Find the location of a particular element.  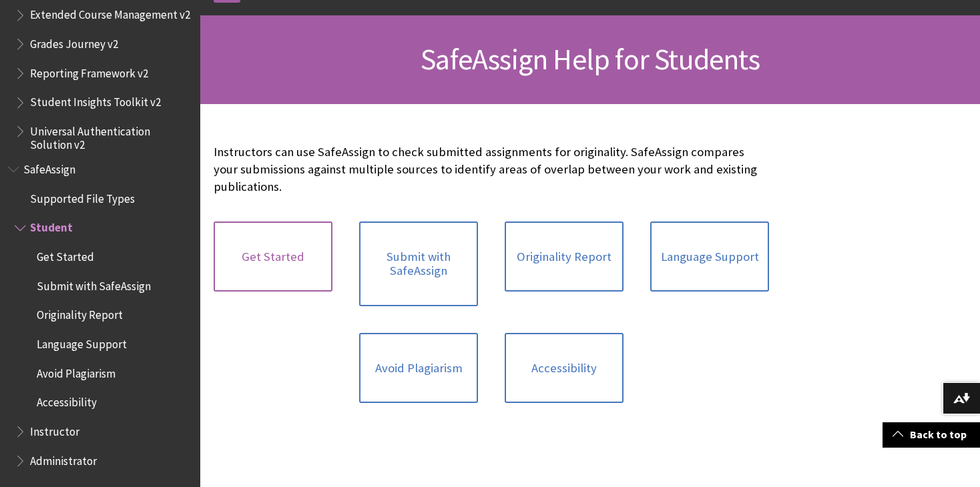

span: Instructor is located at coordinates (55, 429).